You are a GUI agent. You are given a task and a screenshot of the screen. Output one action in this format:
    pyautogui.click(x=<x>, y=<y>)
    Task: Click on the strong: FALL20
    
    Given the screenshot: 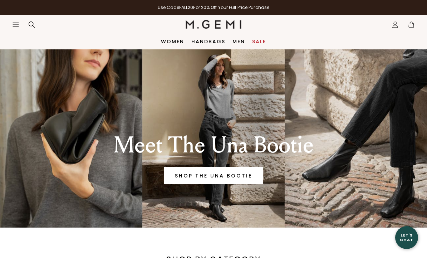 What is the action you would take?
    pyautogui.click(x=186, y=7)
    